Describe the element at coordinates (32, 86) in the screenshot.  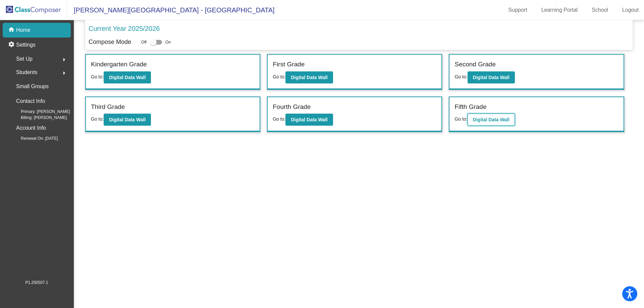
I see `p: Small Groups` at that location.